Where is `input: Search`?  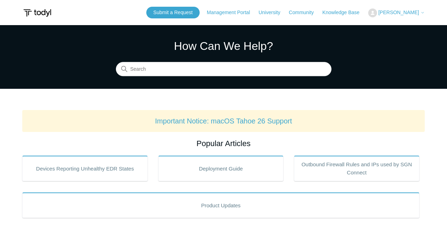 input: Search is located at coordinates (224, 69).